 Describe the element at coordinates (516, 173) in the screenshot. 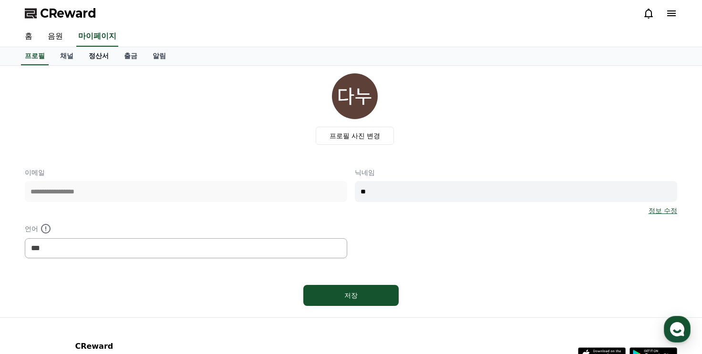

I see `p: 닉네임` at that location.